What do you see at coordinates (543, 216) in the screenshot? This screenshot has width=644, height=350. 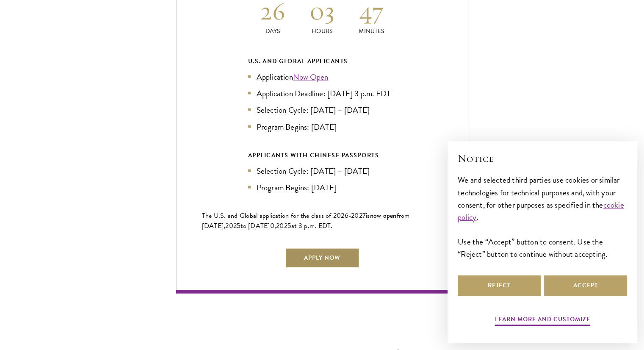 I see `div: We and selected third parties use cookies or similar technologies for technical purposes and, wit...` at bounding box center [543, 216].